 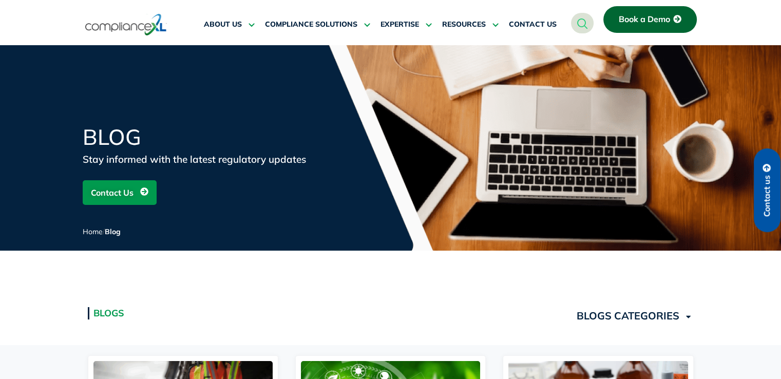 What do you see at coordinates (470, 25) in the screenshot?
I see `a: RESOURCES` at bounding box center [470, 25].